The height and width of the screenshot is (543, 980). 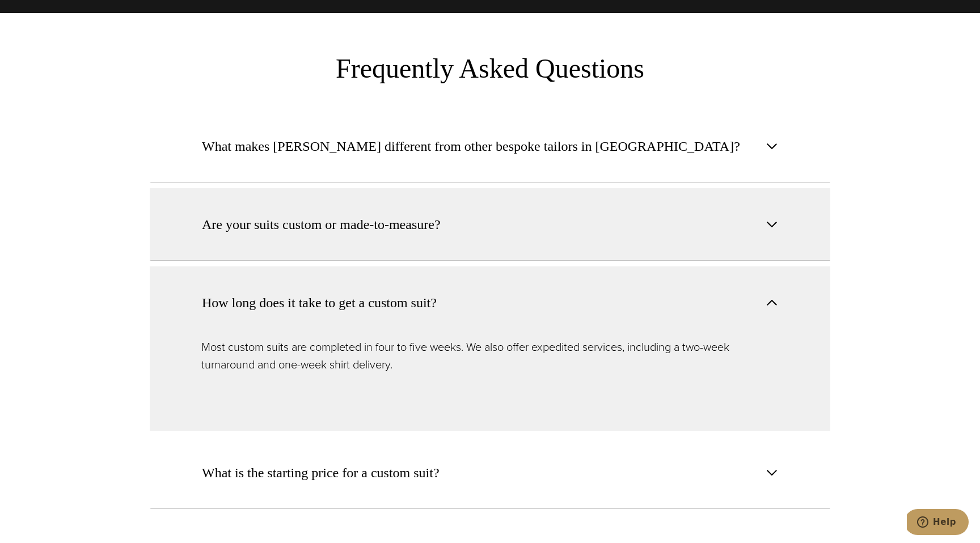 I want to click on span: Help, so click(x=37, y=13).